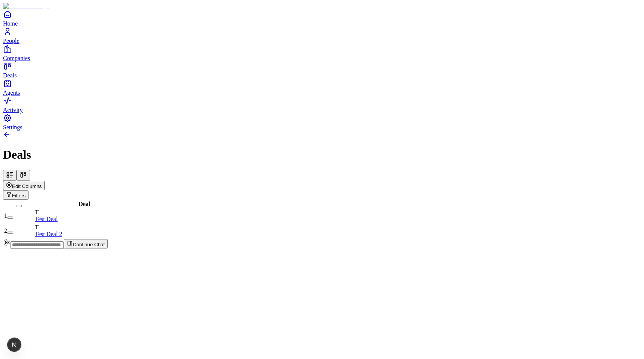 This screenshot has height=359, width=644. Describe the element at coordinates (26, 6) in the screenshot. I see `img: Item Brain Logo` at that location.